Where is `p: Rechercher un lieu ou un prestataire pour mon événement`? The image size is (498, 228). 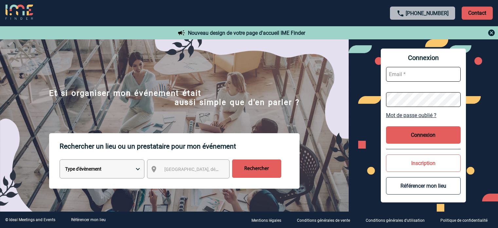
p: Rechercher un lieu ou un prestataire pour mon événement is located at coordinates (180, 146).